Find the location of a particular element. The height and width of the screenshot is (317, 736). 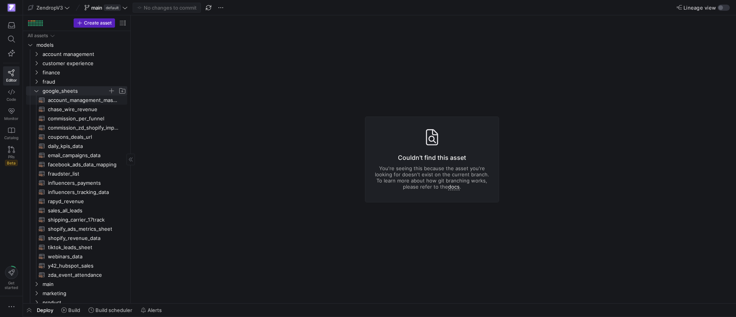

a: webinars_data​​​​​​​​​​ is located at coordinates (77, 257).